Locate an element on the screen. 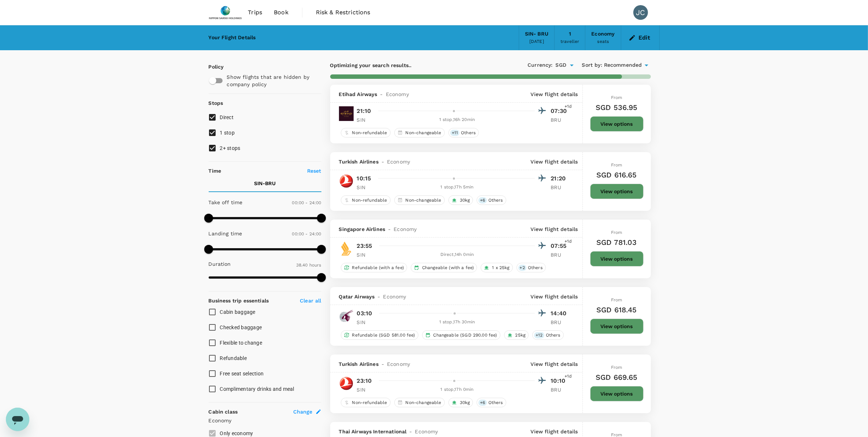 The image size is (868, 437). div: +11Others is located at coordinates (464, 132).